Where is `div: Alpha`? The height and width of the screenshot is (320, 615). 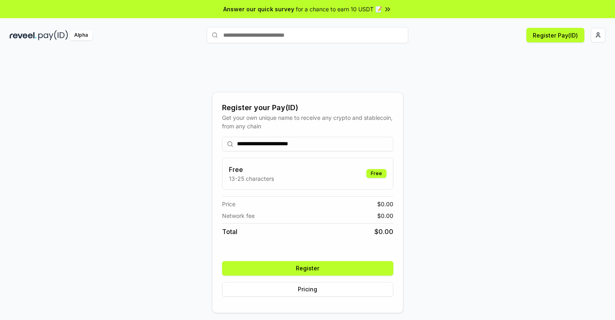 div: Alpha is located at coordinates (81, 35).